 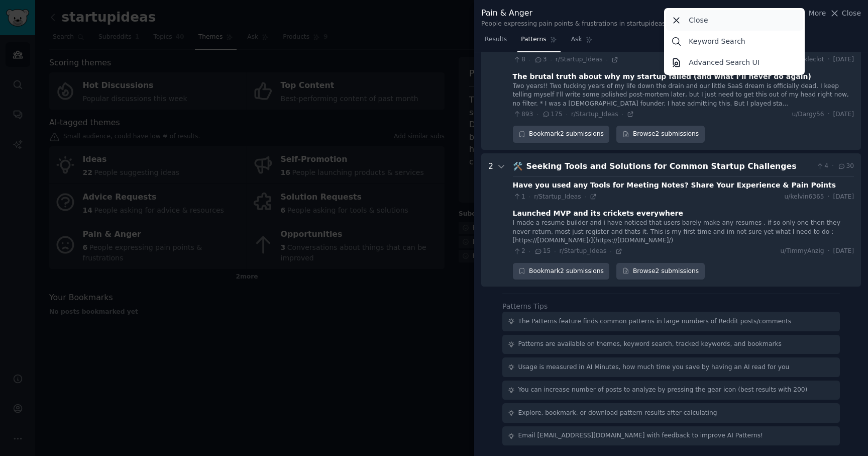 What do you see at coordinates (845, 13) in the screenshot?
I see `button: Close` at bounding box center [845, 13].